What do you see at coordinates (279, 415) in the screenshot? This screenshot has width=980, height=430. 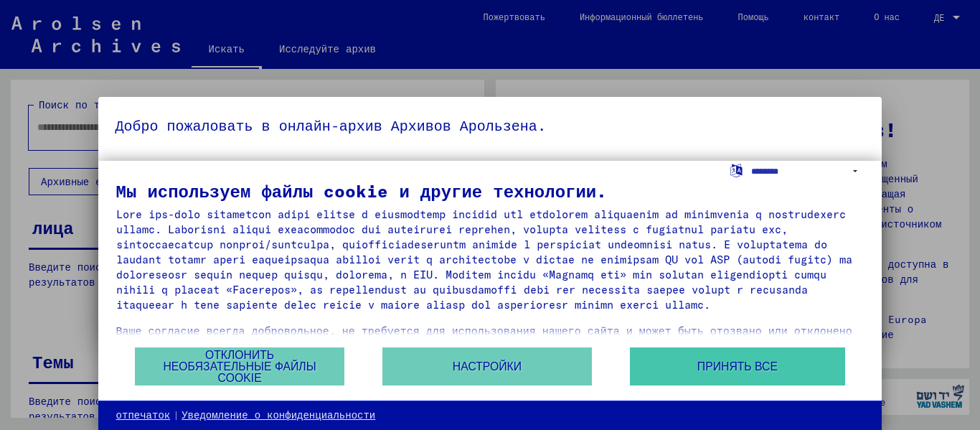 I see `font: Уведомление о конфиденциальности` at bounding box center [279, 415].